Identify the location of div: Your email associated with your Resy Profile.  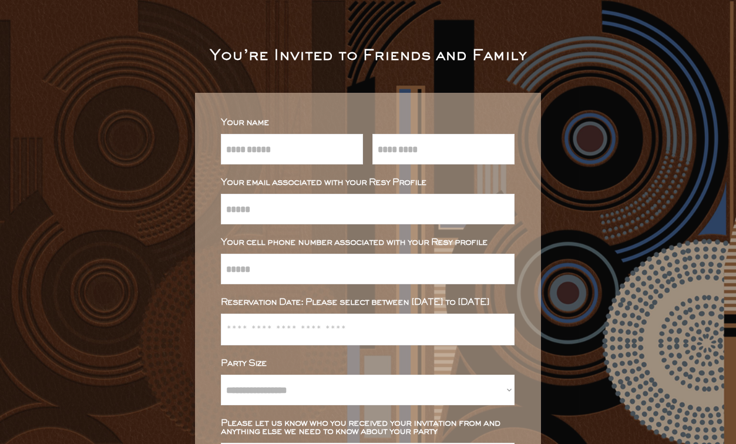
(368, 183).